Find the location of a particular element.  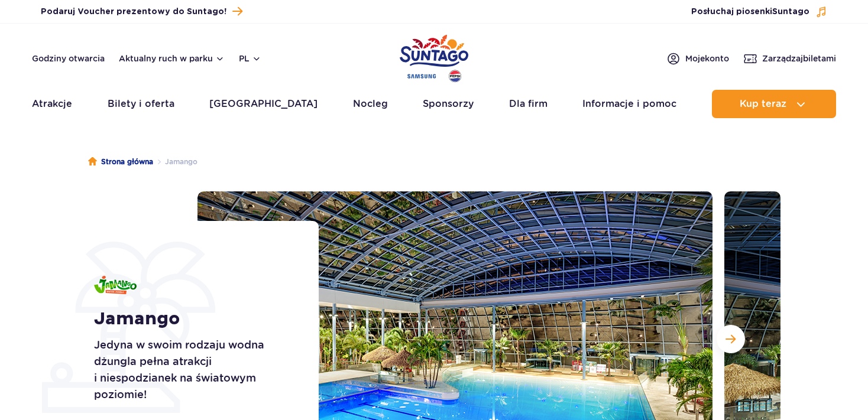

a: Dla firm is located at coordinates (528, 104).